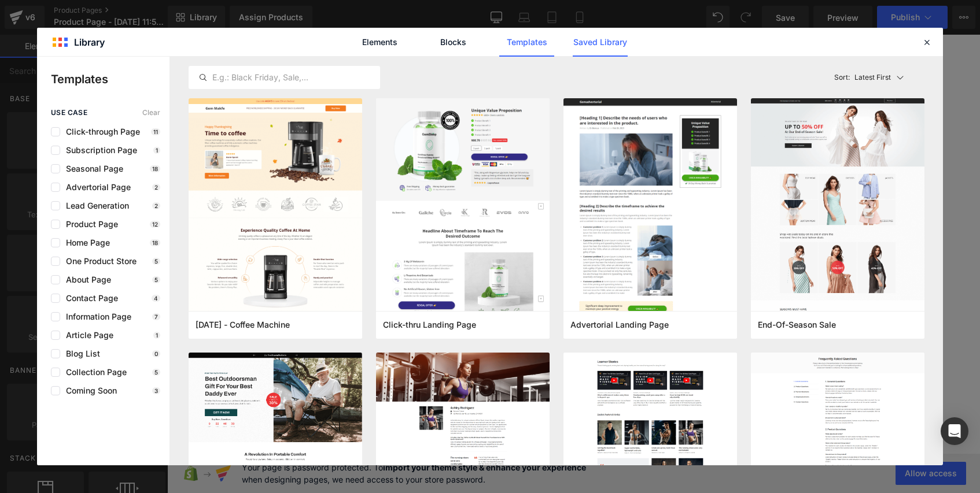  What do you see at coordinates (95, 188) in the screenshot?
I see `span: Advertorial Page` at bounding box center [95, 188].